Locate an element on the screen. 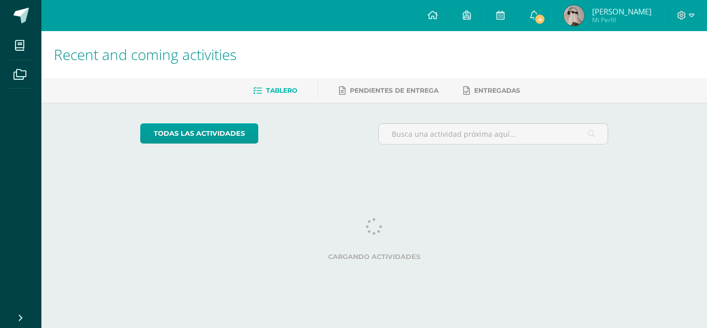 This screenshot has width=707, height=328. input: Busca una actividad próxima aquí... is located at coordinates (494, 134).